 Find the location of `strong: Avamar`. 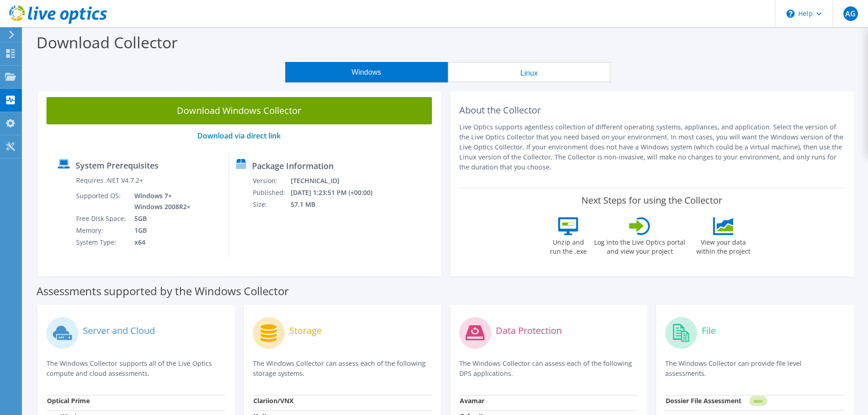

strong: Avamar is located at coordinates (472, 400).